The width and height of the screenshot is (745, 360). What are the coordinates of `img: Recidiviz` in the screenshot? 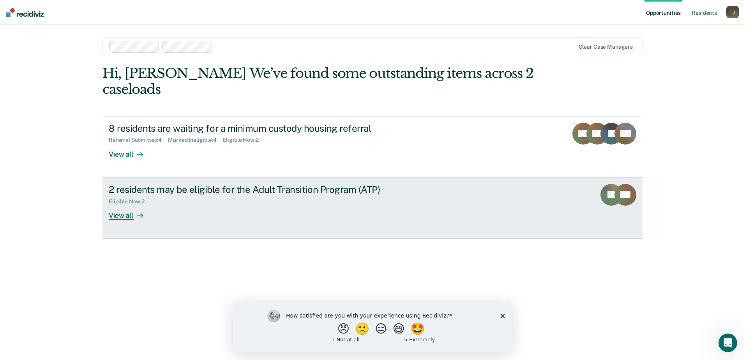 It's located at (25, 12).